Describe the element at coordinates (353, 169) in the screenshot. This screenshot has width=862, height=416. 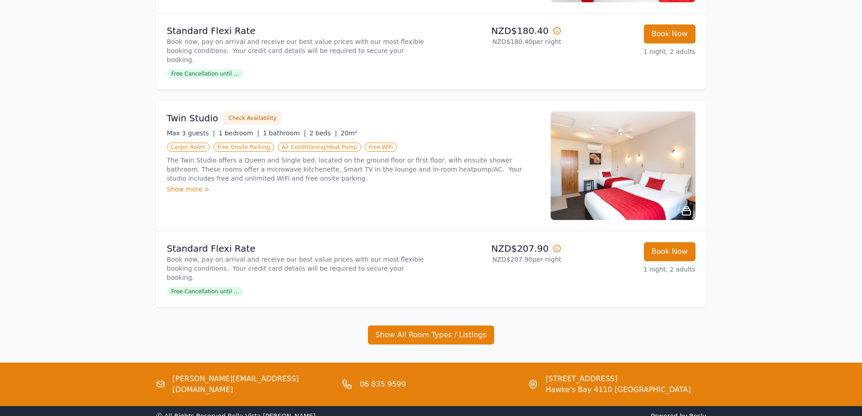
I see `p: The Twin Studio offers a Queen and Single bed, located on the ground floor or first floor, with e...` at that location.